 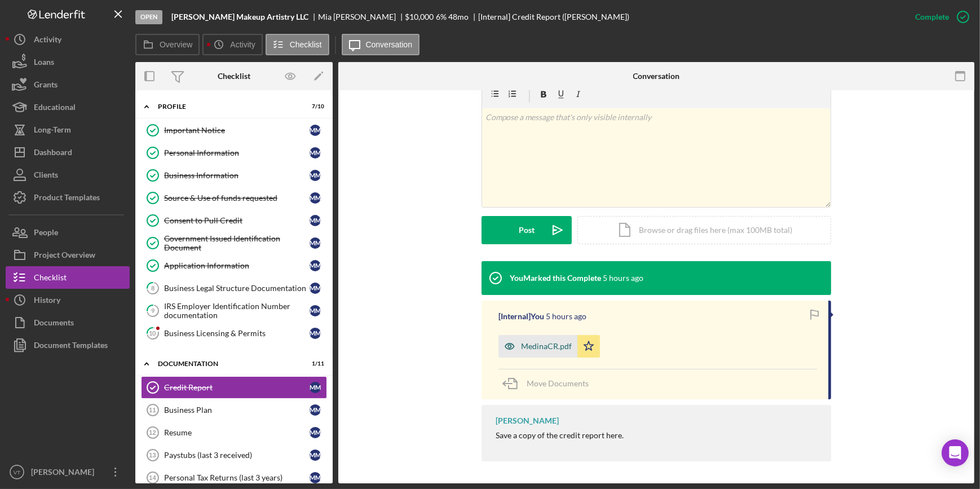 What do you see at coordinates (176, 44) in the screenshot?
I see `label: Overview` at bounding box center [176, 44].